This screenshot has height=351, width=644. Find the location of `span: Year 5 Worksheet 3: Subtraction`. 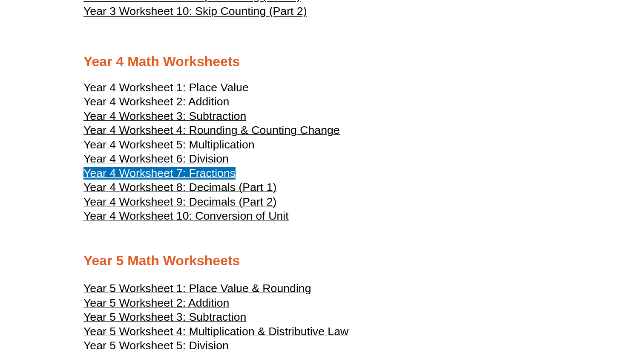

span: Year 5 Worksheet 3: Subtraction is located at coordinates (165, 317).